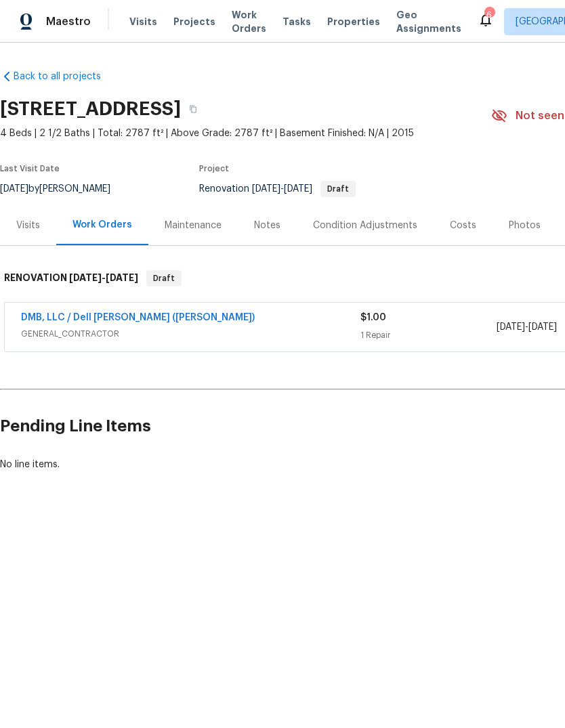 This screenshot has height=728, width=565. Describe the element at coordinates (524, 225) in the screenshot. I see `div: Photos` at that location.